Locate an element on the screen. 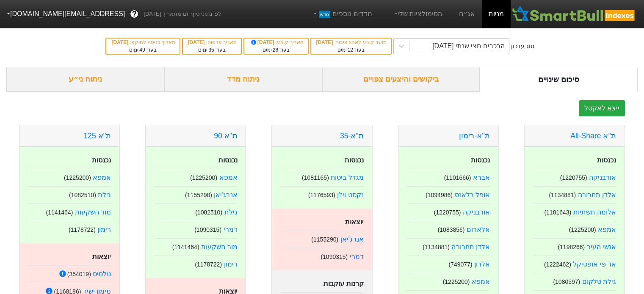 The height and width of the screenshot is (294, 644). strong: קרנות עוקבות is located at coordinates (343, 283).